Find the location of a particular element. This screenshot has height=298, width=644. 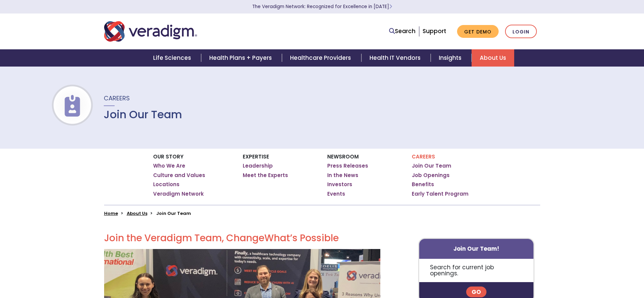

a: Events is located at coordinates (336, 194).